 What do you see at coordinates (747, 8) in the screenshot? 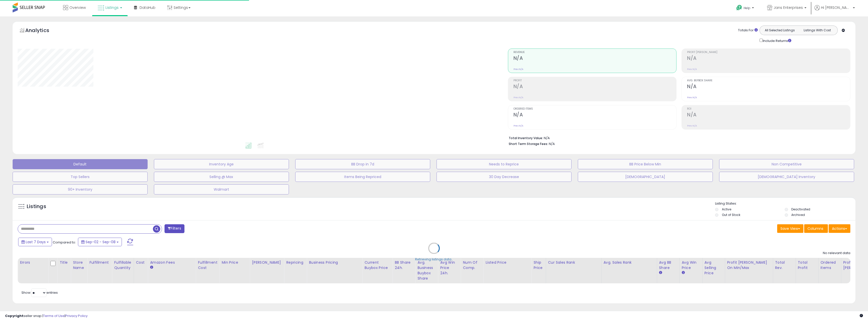
I see `span: Help` at bounding box center [747, 8].